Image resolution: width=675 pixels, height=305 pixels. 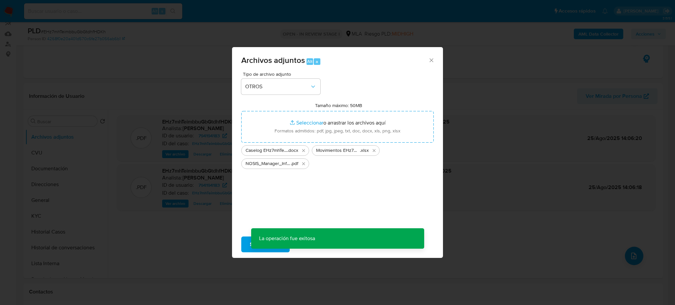 What do you see at coordinates (273, 60) in the screenshot?
I see `span: Archivos adjuntos` at bounding box center [273, 60].